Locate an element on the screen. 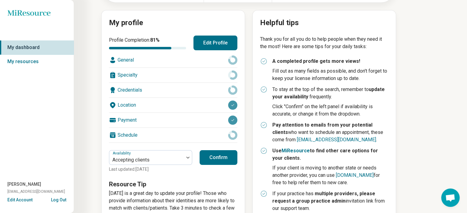 Image resolution: width=467 pixels, height=213 pixels. p: If your client is moving to another state or needs another provider, you can use for free to help... is located at coordinates (330, 176).